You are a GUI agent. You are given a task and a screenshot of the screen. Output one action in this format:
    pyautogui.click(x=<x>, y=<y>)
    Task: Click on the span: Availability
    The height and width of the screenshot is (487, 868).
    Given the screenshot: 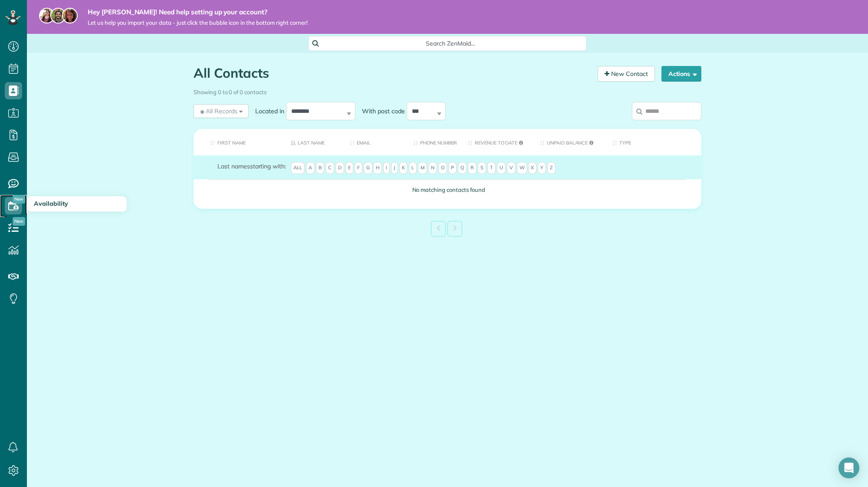 What is the action you would take?
    pyautogui.click(x=50, y=203)
    